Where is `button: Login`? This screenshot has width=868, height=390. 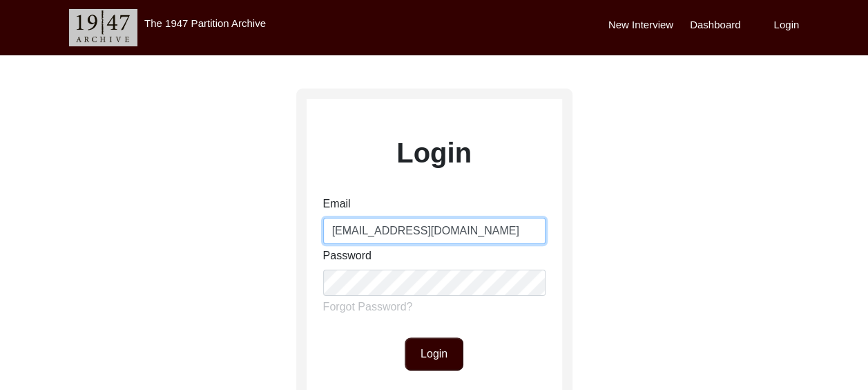 button: Login is located at coordinates (434, 354).